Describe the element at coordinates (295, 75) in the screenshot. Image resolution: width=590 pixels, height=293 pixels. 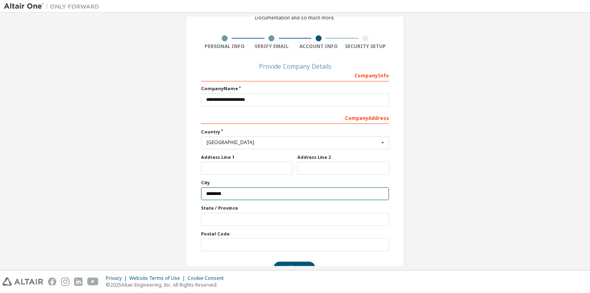
I see `div: Company Info` at that location.